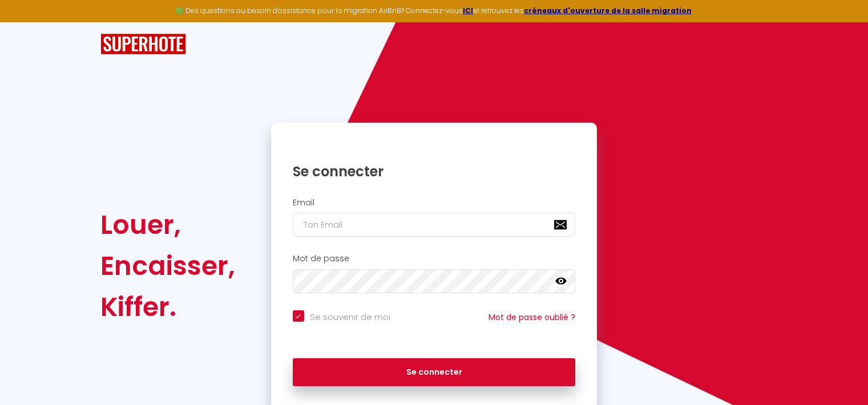 The height and width of the screenshot is (405, 868). Describe the element at coordinates (468, 11) in the screenshot. I see `strong: ICI` at that location.